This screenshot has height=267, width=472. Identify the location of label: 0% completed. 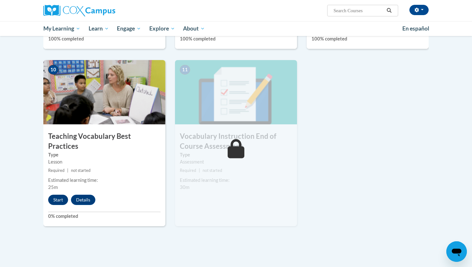
(104, 216).